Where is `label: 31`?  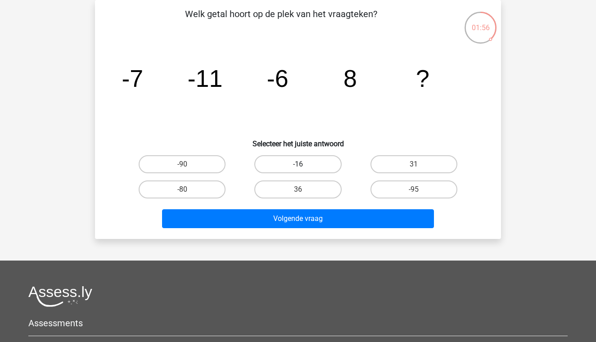
label: 31 is located at coordinates (414, 164).